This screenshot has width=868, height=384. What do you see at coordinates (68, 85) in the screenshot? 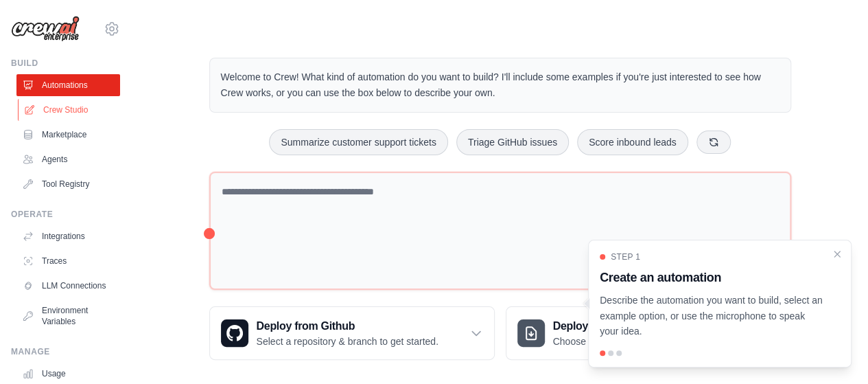
I see `a: Automations` at bounding box center [68, 85].